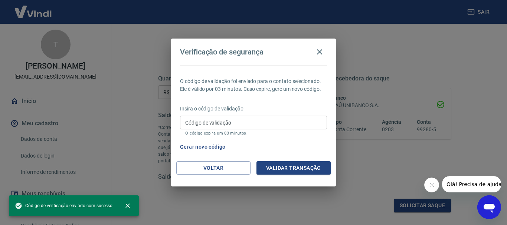 Image resolution: width=507 pixels, height=225 pixels. What do you see at coordinates (33, 8) in the screenshot?
I see `span: Olá! Precisa de ajuda?` at bounding box center [33, 8].